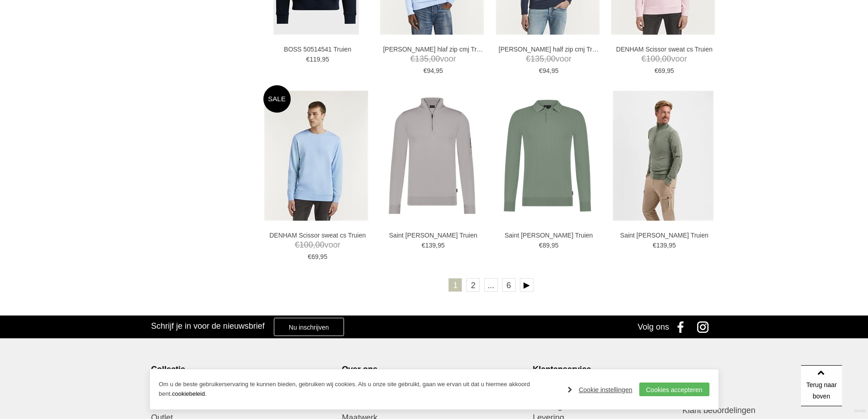 The height and width of the screenshot is (419, 868). I want to click on a: Cookie instellingen, so click(600, 390).